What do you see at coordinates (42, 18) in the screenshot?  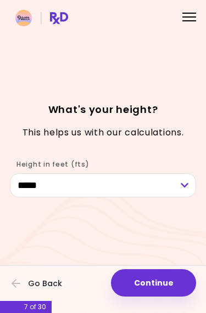 I see `img: RxDiet` at bounding box center [42, 18].